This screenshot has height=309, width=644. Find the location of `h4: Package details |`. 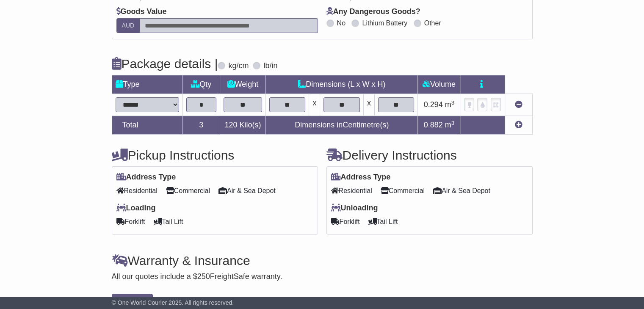

h4: Package details | is located at coordinates (164, 64).